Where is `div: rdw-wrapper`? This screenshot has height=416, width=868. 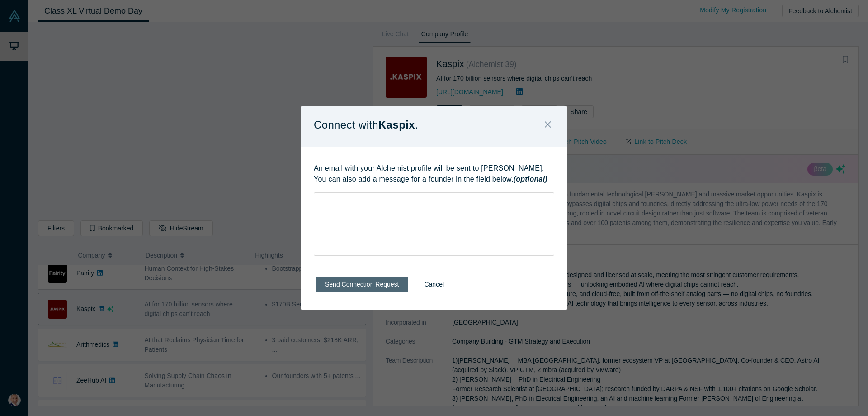
div: rdw-wrapper is located at coordinates (434, 224).